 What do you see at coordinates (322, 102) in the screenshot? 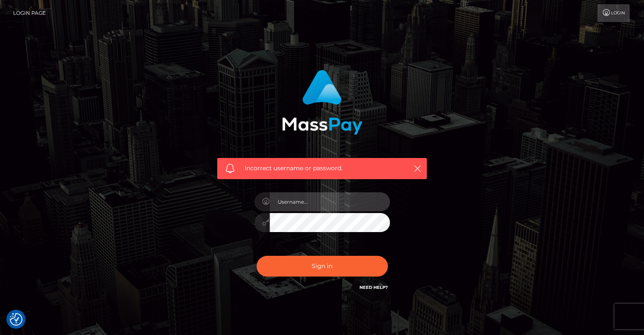
I see `img: MassPay Login` at bounding box center [322, 102].